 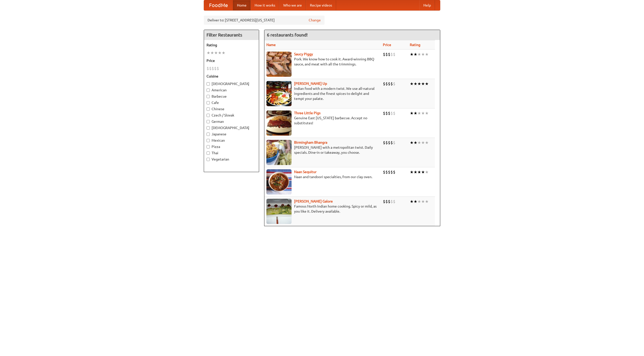 What do you see at coordinates (231, 45) in the screenshot?
I see `h5: Rating` at bounding box center [231, 45].